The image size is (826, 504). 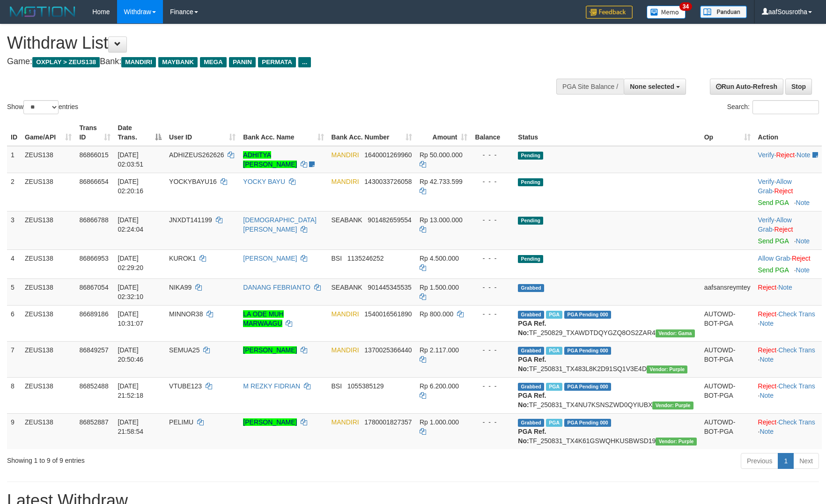 What do you see at coordinates (654, 86) in the screenshot?
I see `button: None selected` at bounding box center [654, 86].